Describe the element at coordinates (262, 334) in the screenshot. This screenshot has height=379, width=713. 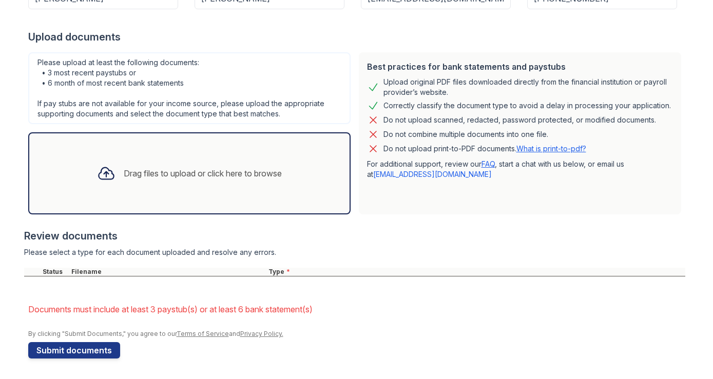
I see `a: Privacy Policy.` at that location.